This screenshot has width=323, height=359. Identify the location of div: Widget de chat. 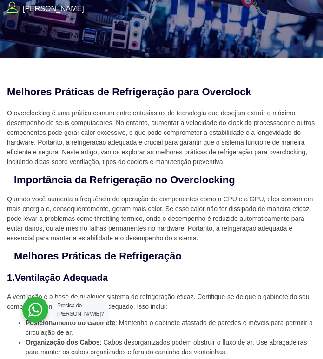
(300, 336).